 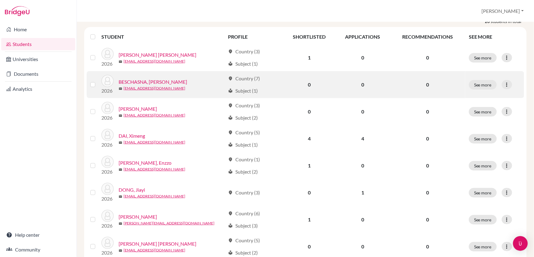 I want to click on a: DONG, Jiayi, so click(x=132, y=190).